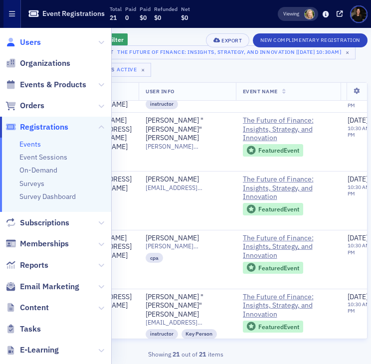 This screenshot has width=371, height=364. Describe the element at coordinates (46, 85) in the screenshot. I see `a: Events & Products` at that location.